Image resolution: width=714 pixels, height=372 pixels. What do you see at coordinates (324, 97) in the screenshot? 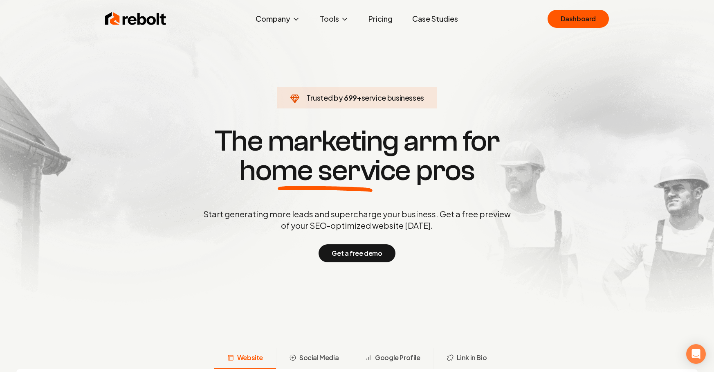
I see `span: Trusted by` at bounding box center [324, 97].